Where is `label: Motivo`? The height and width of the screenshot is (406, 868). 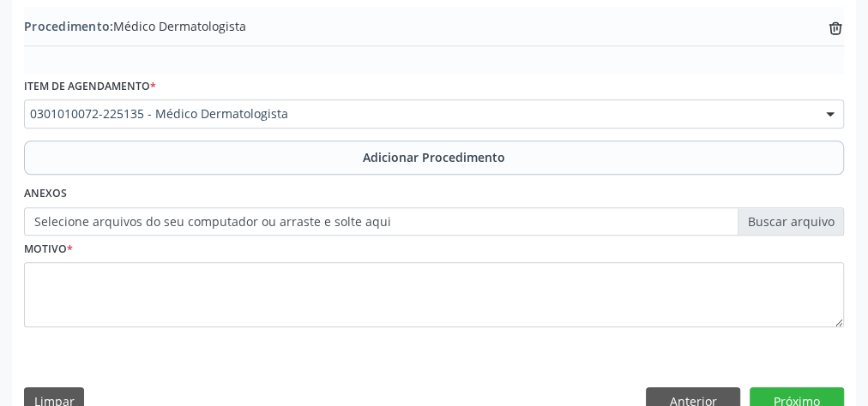
label: Motivo is located at coordinates (48, 249).